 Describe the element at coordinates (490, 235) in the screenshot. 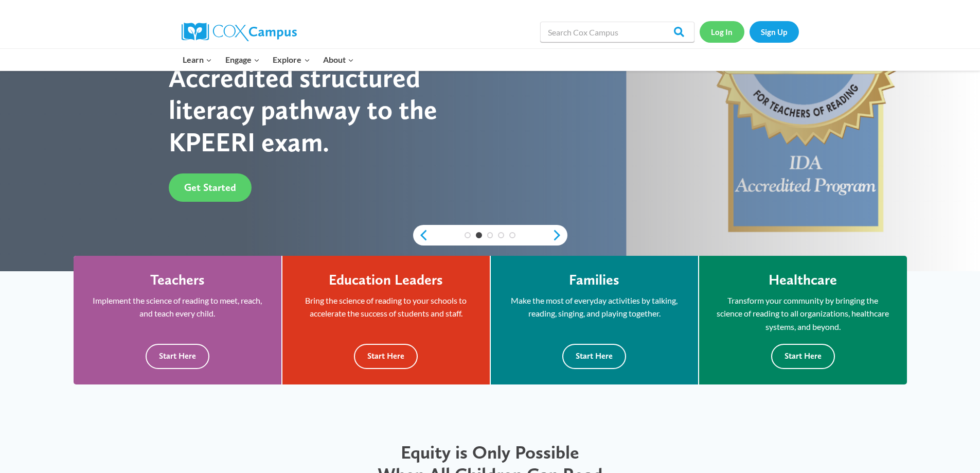

I see `a: 3` at that location.